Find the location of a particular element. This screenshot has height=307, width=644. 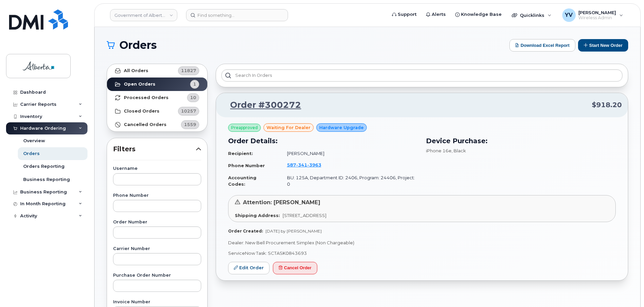

a: Edit Order is located at coordinates (249, 268).